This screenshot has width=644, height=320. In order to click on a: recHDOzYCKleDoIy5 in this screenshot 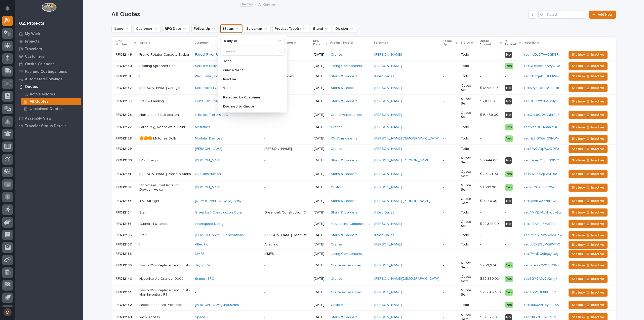, I will do `click(541, 101)`.